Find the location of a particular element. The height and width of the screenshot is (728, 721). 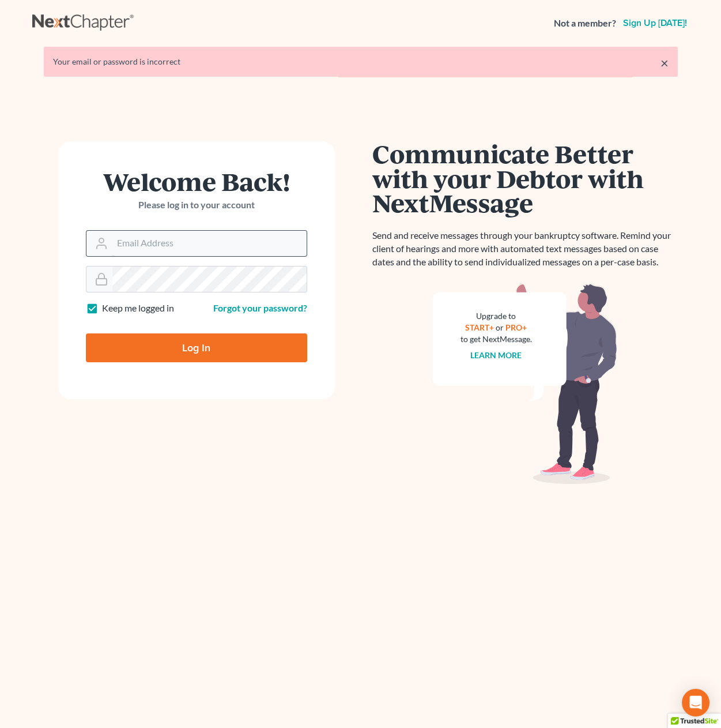

input: Log In is located at coordinates (196, 348).